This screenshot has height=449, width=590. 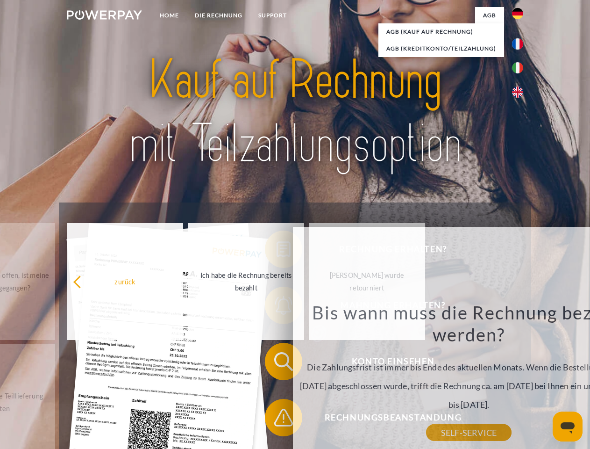 What do you see at coordinates (518, 92) in the screenshot?
I see `img: en` at bounding box center [518, 92].